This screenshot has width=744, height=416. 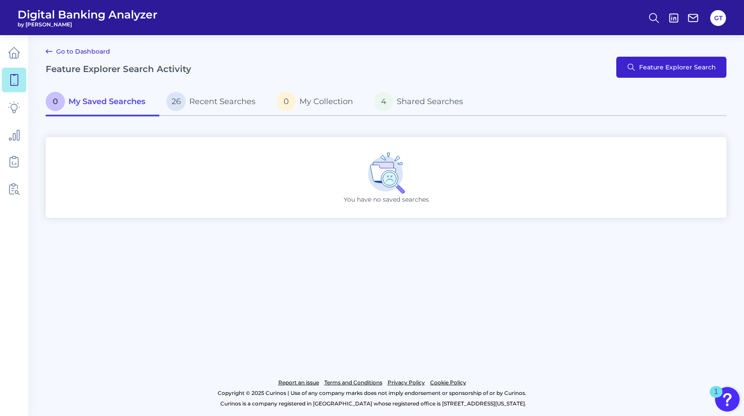 I want to click on span: Digital Banking Analyzer, so click(x=87, y=14).